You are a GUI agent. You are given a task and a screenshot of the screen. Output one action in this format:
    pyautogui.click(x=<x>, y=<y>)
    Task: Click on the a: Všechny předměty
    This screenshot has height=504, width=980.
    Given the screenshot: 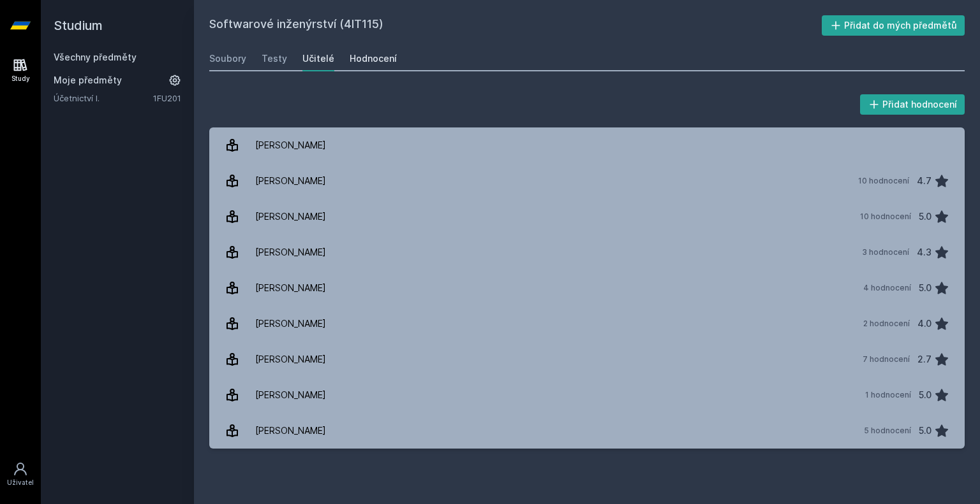 What is the action you would take?
    pyautogui.click(x=95, y=57)
    